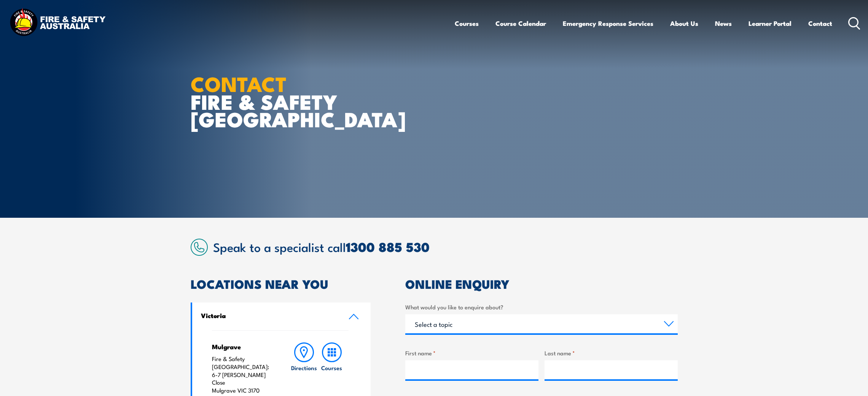 The height and width of the screenshot is (396, 868). Describe the element at coordinates (820, 23) in the screenshot. I see `a: Contact` at that location.